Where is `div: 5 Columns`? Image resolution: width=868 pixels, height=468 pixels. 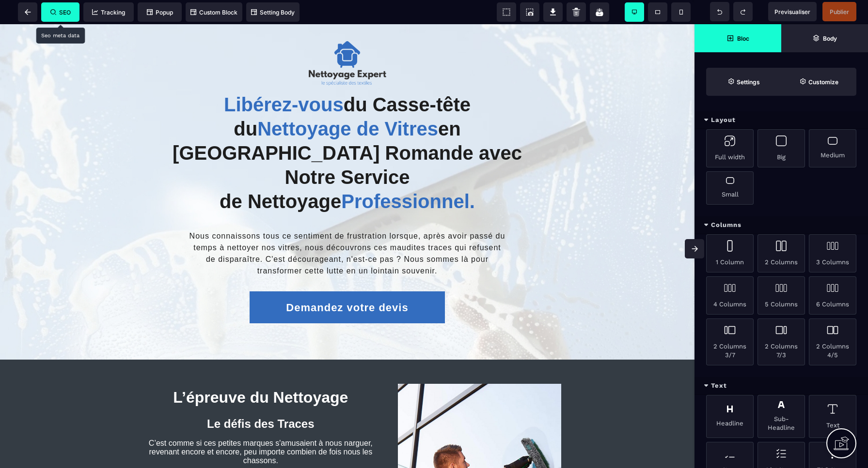 div: 5 Columns is located at coordinates (781, 295).